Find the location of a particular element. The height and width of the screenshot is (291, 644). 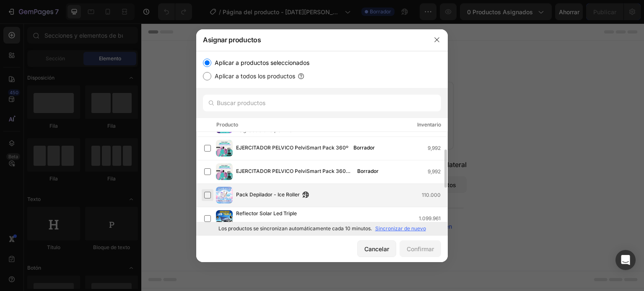

button: Añadir elementos is located at coordinates (291, 161).